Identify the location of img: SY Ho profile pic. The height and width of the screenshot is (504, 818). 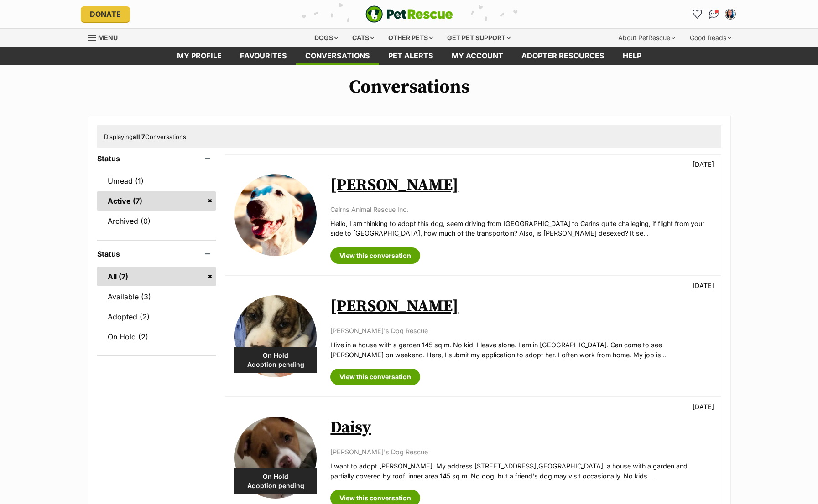
(730, 14).